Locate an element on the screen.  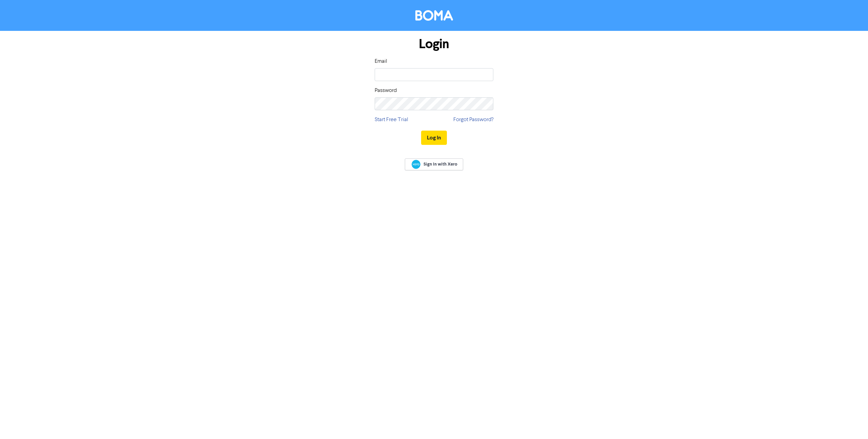
a: Forgot Password? is located at coordinates (473, 119).